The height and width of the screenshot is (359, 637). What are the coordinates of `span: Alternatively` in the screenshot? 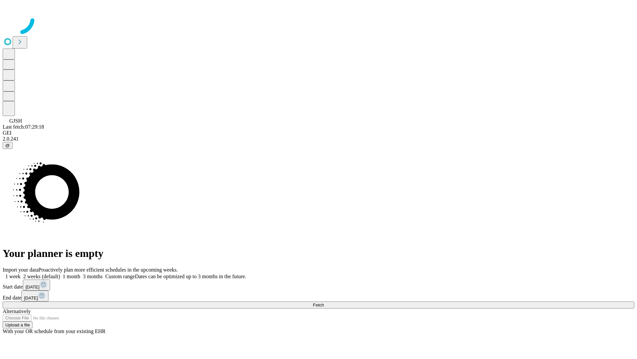 It's located at (17, 311).